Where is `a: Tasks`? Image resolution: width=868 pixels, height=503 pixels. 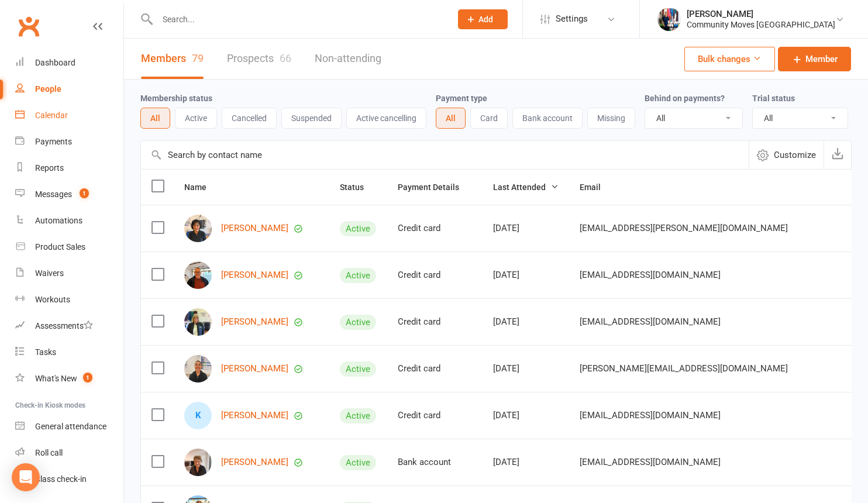
a: Tasks is located at coordinates (69, 352).